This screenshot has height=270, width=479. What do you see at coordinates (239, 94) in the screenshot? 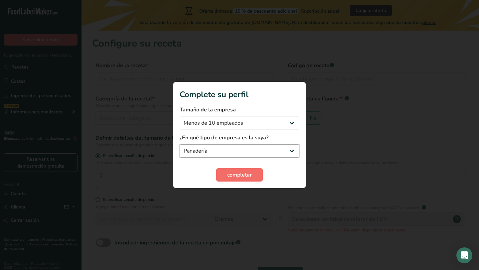
I see `h1: Complete su perfil` at bounding box center [239, 94].